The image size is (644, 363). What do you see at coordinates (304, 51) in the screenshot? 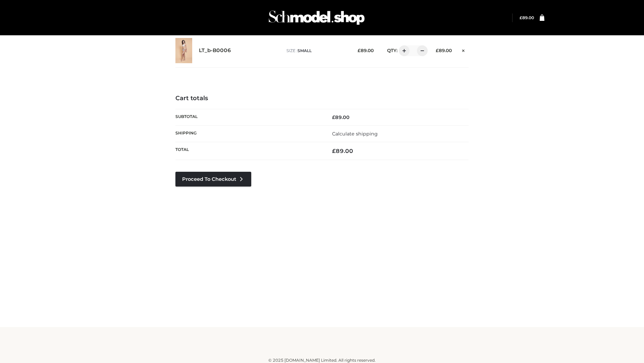
I see `span: SMALL` at bounding box center [304, 51].